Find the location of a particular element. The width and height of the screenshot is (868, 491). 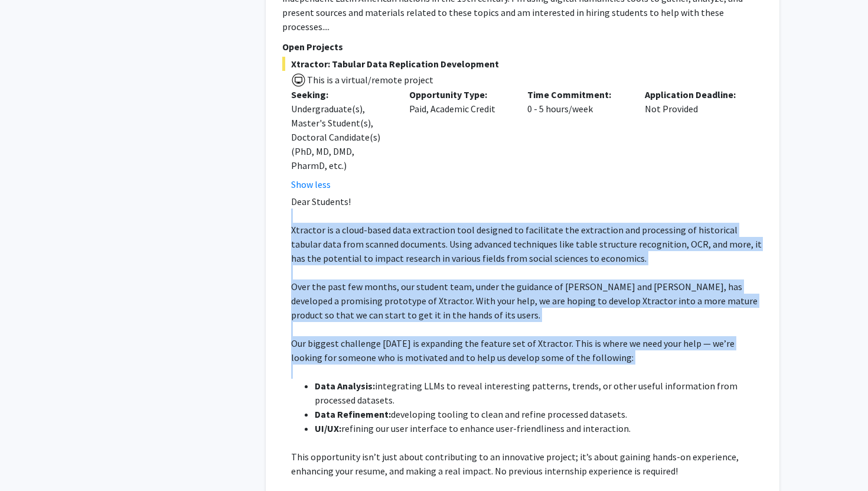

div: 0 - 5 hours/week is located at coordinates (578, 139).